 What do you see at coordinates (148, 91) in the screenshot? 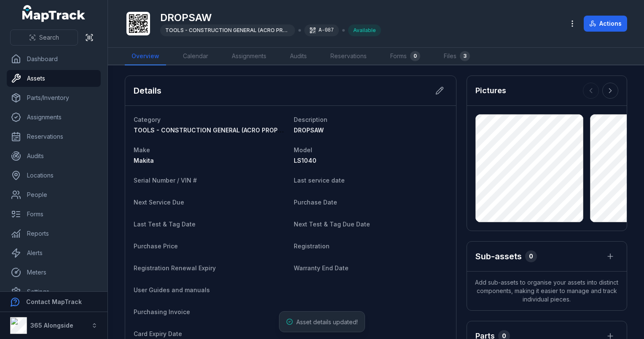
I see `h2: Details` at bounding box center [148, 91].